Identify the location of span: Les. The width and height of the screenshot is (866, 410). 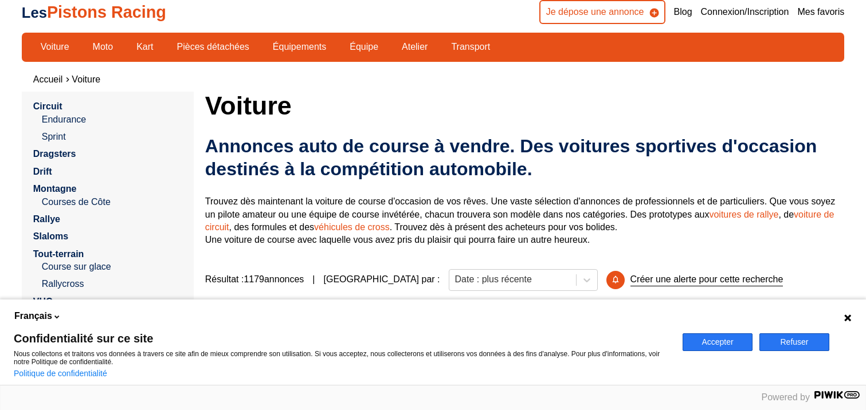
(34, 13).